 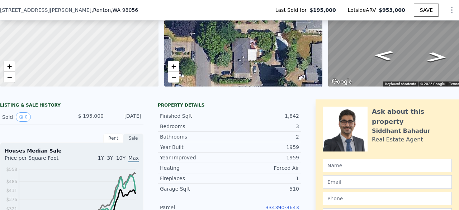 I want to click on span: 3Y, so click(x=110, y=158).